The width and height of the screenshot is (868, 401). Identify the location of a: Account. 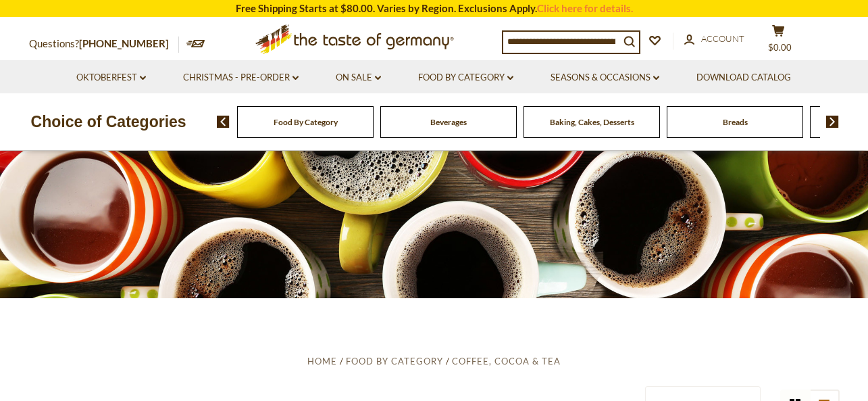
(714, 39).